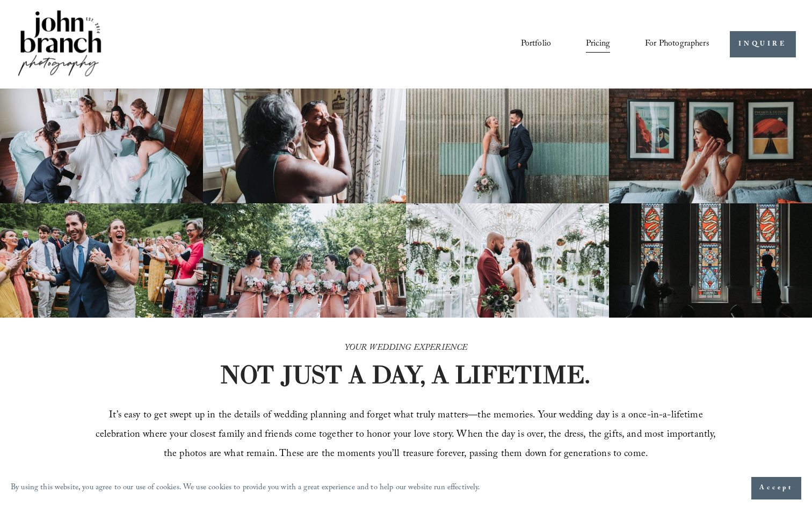 Image resolution: width=812 pixels, height=507 pixels. Describe the element at coordinates (407, 435) in the screenshot. I see `span: It’s easy to get swept up in the details of wedding planning and forget what truly matters—the me...` at that location.